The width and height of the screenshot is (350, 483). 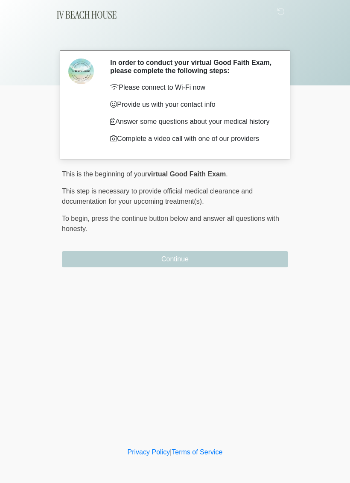 I want to click on span: press the continue button below and answer all questions with honesty., so click(x=170, y=223).